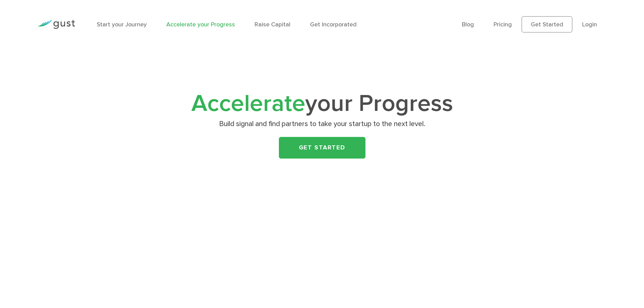  I want to click on a: Pricing, so click(503, 24).